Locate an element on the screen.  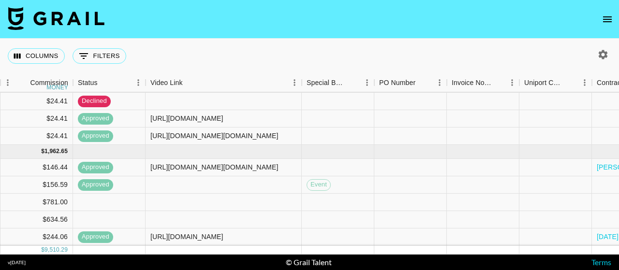
a: Terms is located at coordinates (601, 262).